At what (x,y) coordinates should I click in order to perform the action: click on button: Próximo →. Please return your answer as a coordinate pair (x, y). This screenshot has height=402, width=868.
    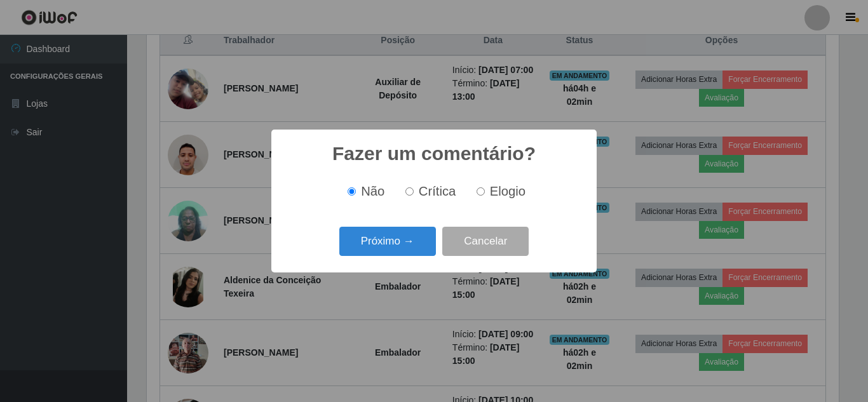
    Looking at the image, I should click on (387, 241).